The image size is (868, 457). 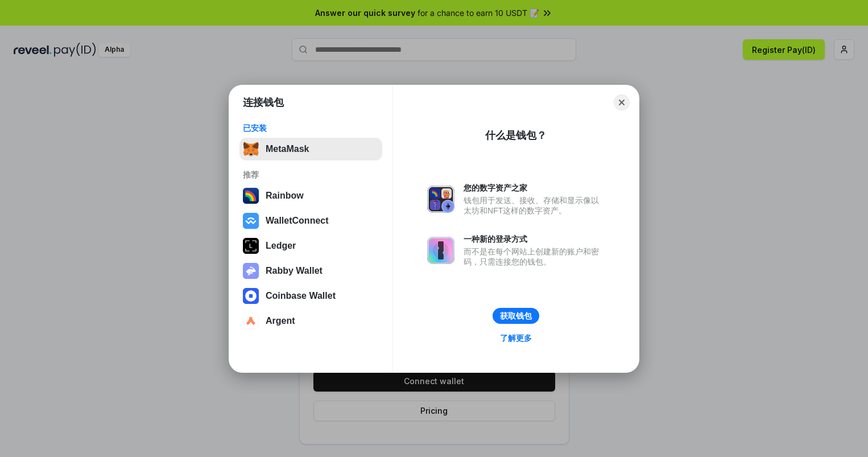 What do you see at coordinates (516, 316) in the screenshot?
I see `div: 获取钱包` at bounding box center [516, 316].